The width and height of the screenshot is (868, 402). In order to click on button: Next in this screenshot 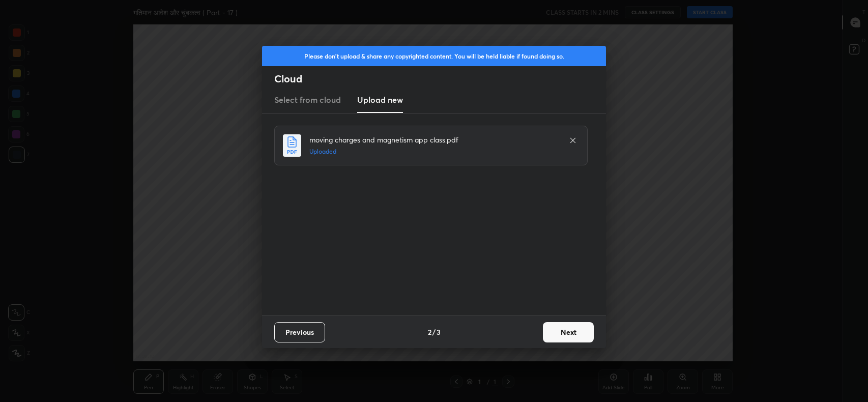, I will do `click(568, 332)`.